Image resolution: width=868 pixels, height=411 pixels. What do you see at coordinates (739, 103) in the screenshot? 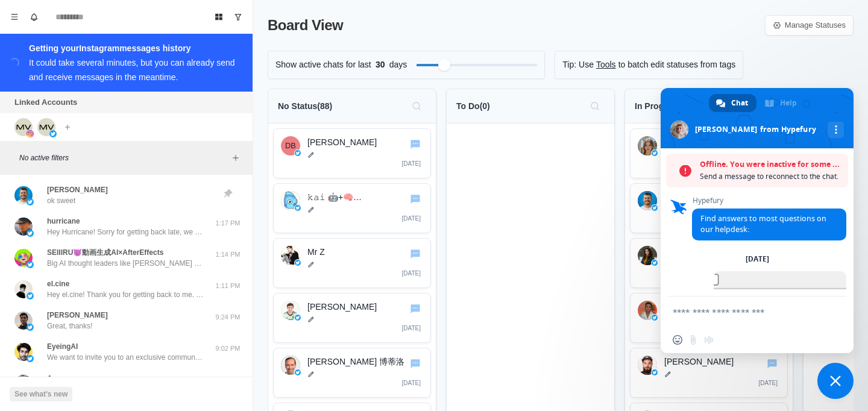
I see `span: Chat` at bounding box center [739, 103].